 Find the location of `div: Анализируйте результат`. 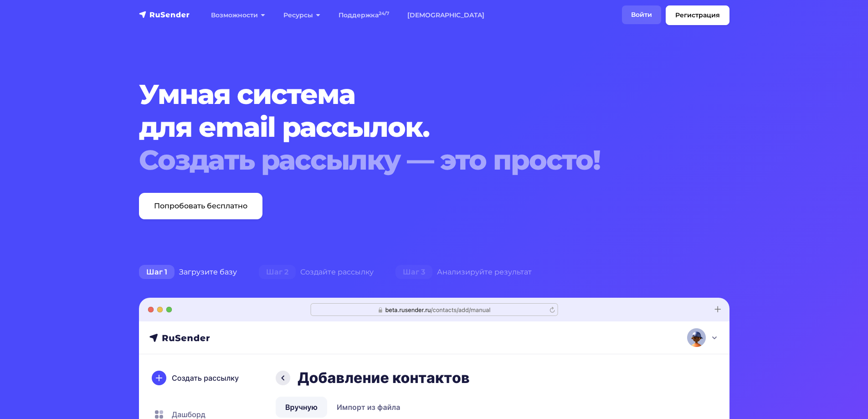

div: Анализируйте результат is located at coordinates (464, 272).